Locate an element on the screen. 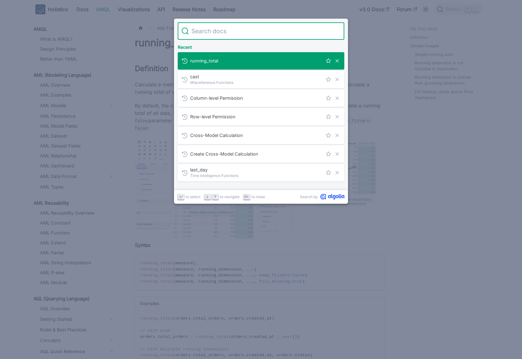 Image resolution: width=522 pixels, height=359 pixels. span: last_day​ is located at coordinates (256, 170).